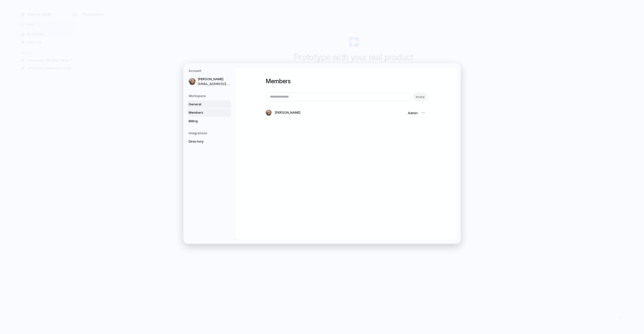 The height and width of the screenshot is (334, 644). What do you see at coordinates (210, 133) in the screenshot?
I see `h5: Integrations` at bounding box center [210, 133].